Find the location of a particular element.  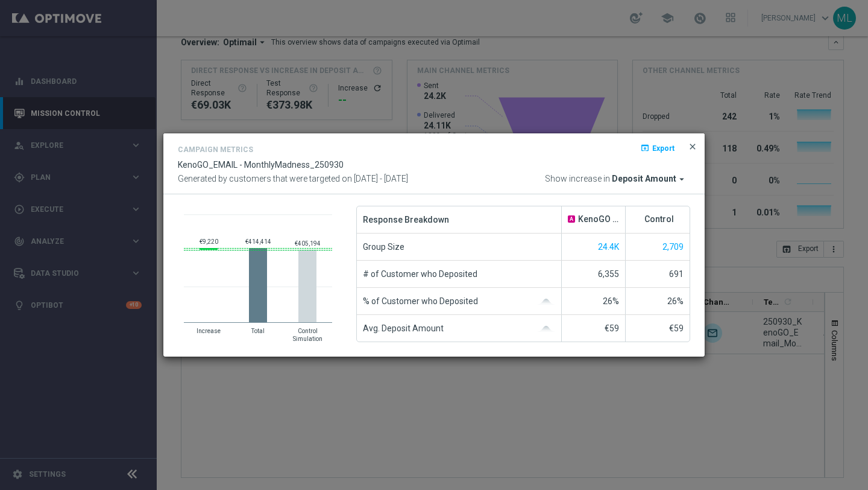

span: # of Customer who Deposited is located at coordinates (420, 274).